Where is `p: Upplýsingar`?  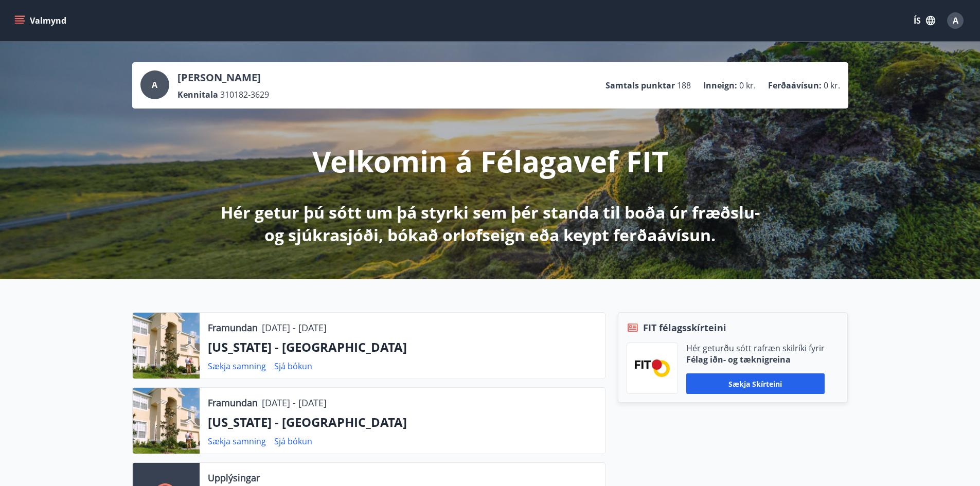
p: Upplýsingar is located at coordinates (234, 477).